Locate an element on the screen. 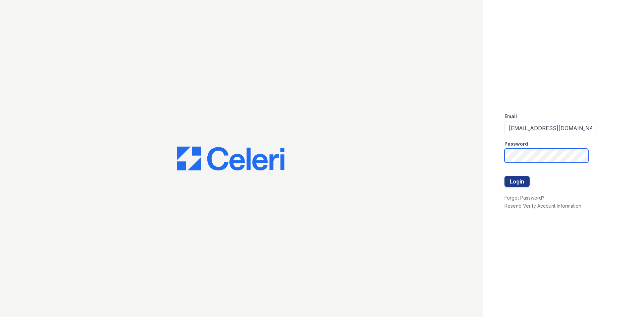  button: Login is located at coordinates (517, 181).